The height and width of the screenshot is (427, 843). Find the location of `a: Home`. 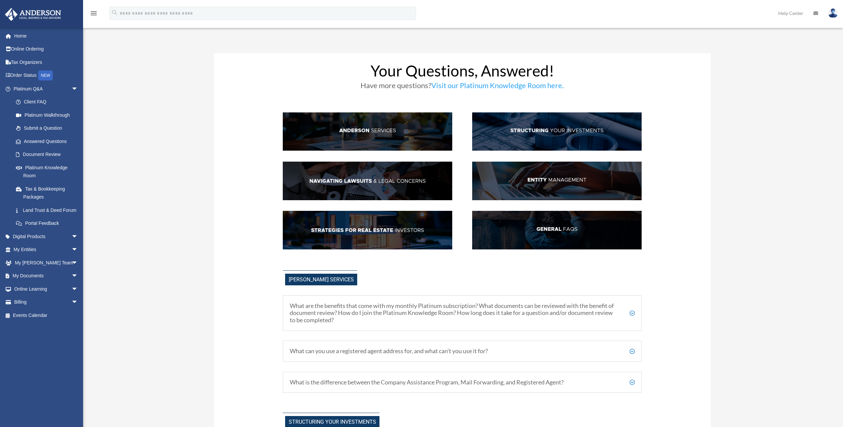

a: Home is located at coordinates (46, 36).